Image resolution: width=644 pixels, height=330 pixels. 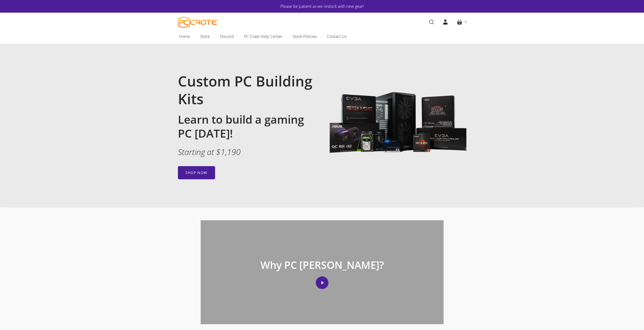 I want to click on span: Store, so click(x=205, y=37).